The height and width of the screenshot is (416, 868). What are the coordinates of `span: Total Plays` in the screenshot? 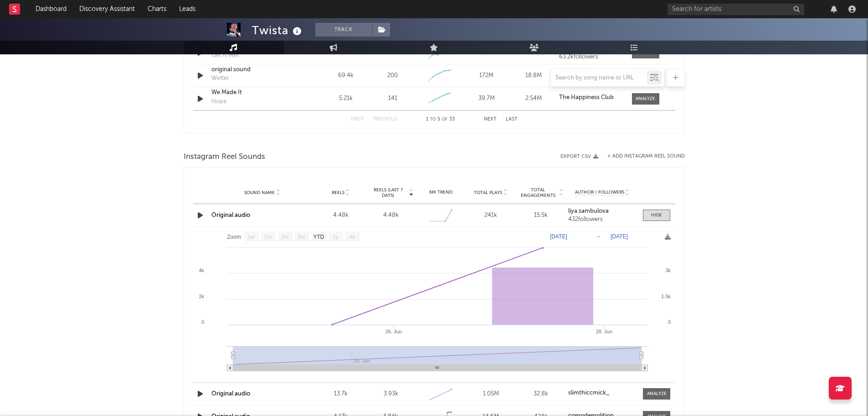 It's located at (488, 193).